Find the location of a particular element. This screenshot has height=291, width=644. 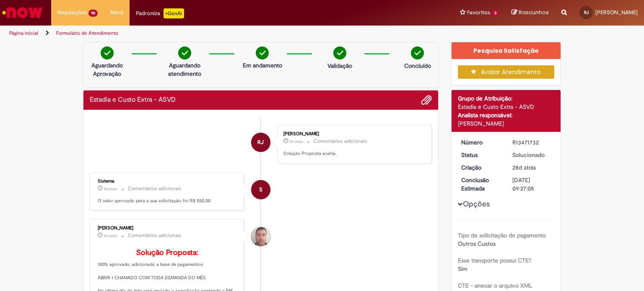

span: Requisições is located at coordinates (72, 13).